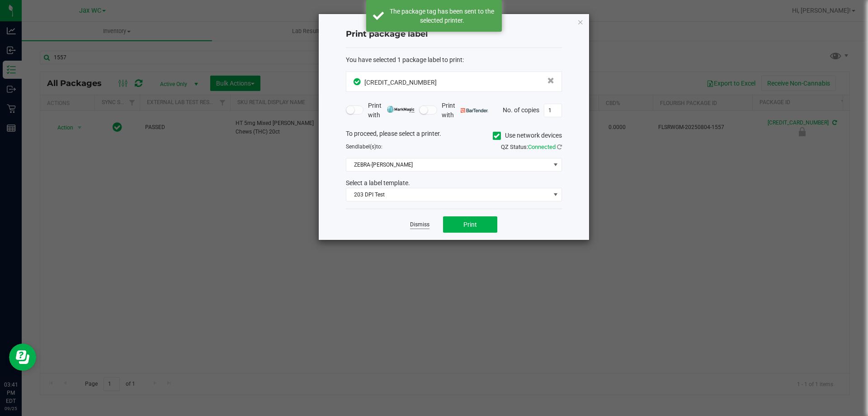  I want to click on span: Send to:, so click(364, 146).